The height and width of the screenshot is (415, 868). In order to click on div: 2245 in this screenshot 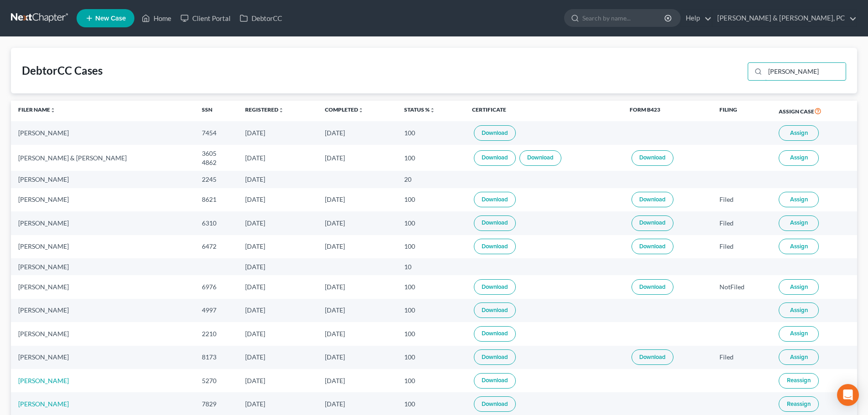, I will do `click(216, 179)`.